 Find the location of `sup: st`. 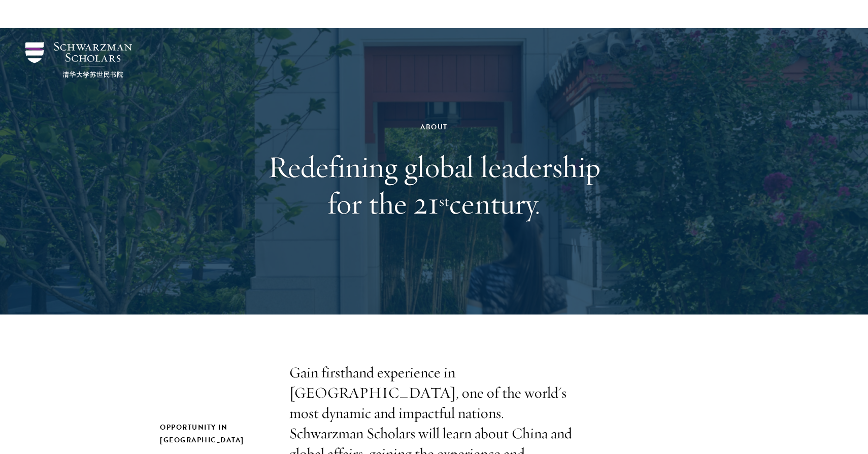

sup: st is located at coordinates (444, 201).